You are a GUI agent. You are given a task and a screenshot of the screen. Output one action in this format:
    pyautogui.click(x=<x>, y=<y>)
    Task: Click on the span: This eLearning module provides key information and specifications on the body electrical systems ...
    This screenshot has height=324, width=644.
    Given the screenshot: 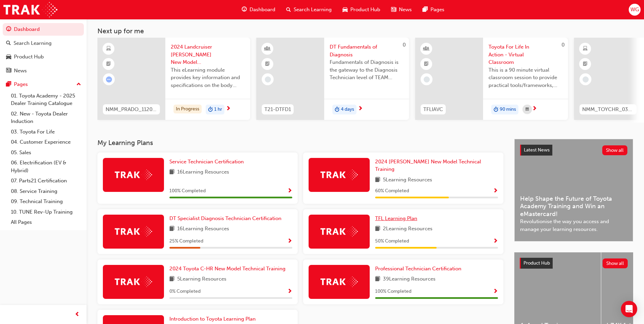 What is the action you would take?
    pyautogui.click(x=208, y=78)
    